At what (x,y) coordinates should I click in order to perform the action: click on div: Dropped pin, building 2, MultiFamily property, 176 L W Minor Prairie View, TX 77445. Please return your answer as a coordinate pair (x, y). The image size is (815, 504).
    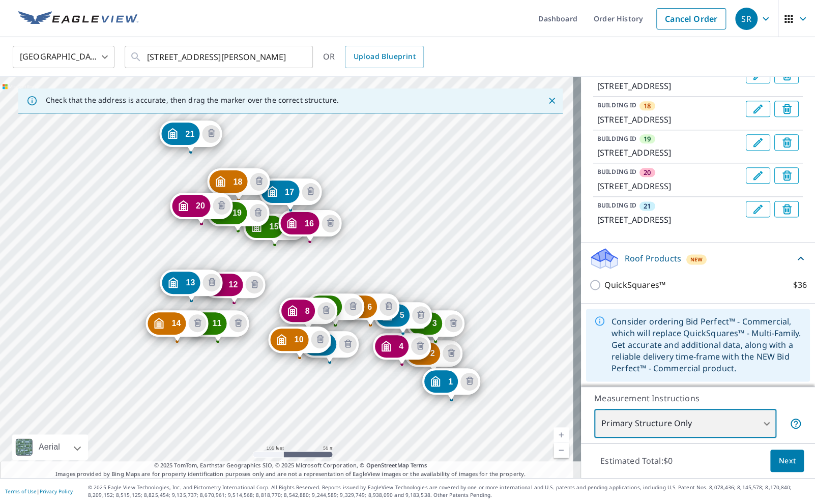
    Looking at the image, I should click on (433, 356).